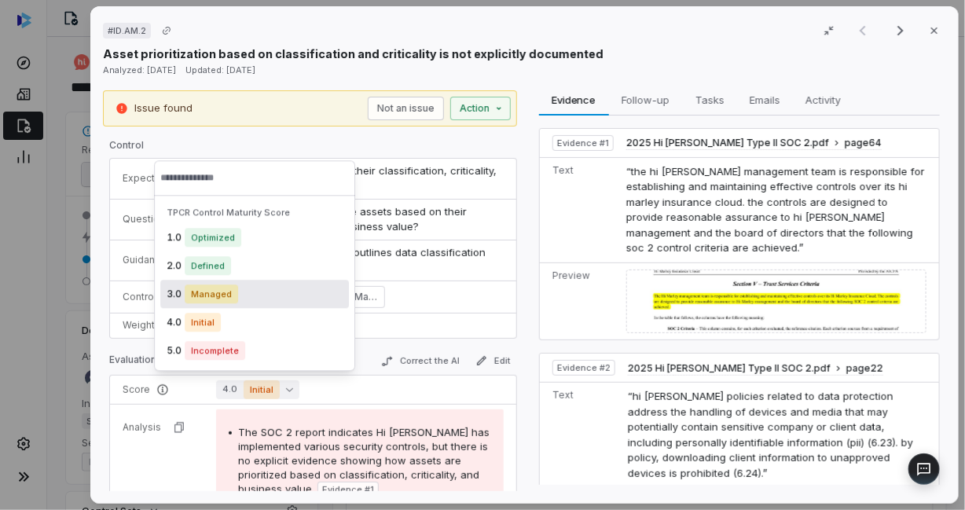 The width and height of the screenshot is (965, 510). Describe the element at coordinates (579, 301) in the screenshot. I see `td: Preview` at that location.